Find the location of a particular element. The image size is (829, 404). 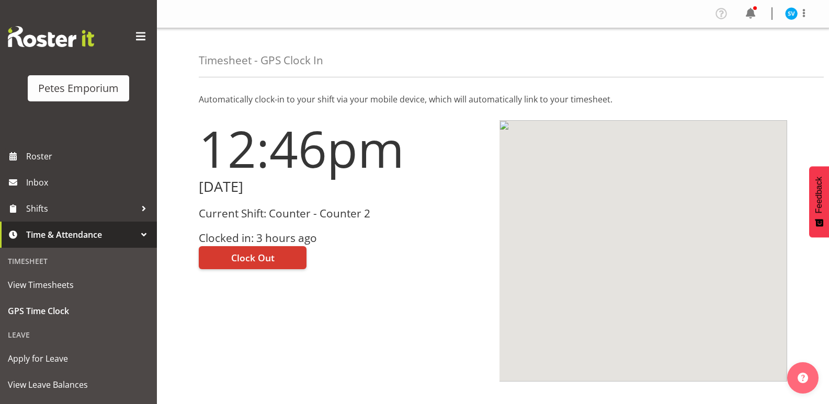

img: Rosterit website logo is located at coordinates (51, 37).